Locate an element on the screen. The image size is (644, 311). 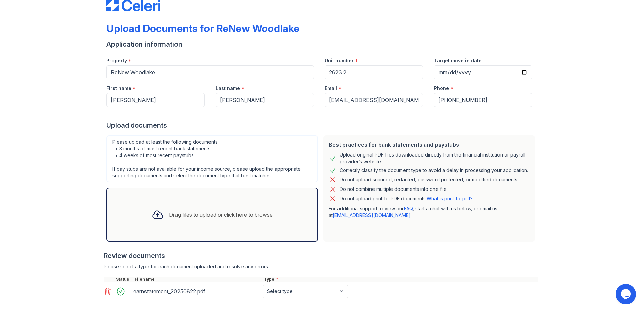
div: Upload Documents for ReNew Woodlake is located at coordinates (202, 29).